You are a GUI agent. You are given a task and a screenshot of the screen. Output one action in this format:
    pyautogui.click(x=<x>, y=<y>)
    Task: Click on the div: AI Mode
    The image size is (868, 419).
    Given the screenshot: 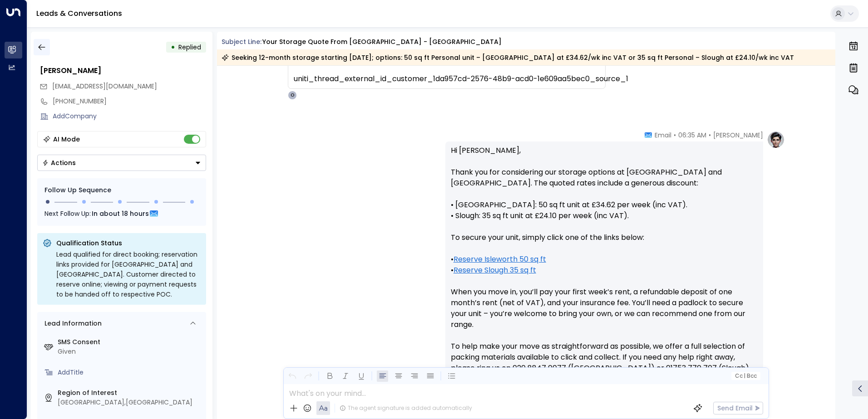 What is the action you would take?
    pyautogui.click(x=66, y=139)
    